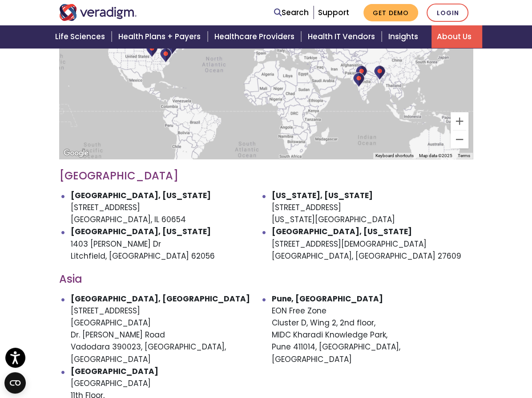 The width and height of the screenshot is (532, 398). Describe the element at coordinates (390, 13) in the screenshot. I see `a: Get Demo` at that location.